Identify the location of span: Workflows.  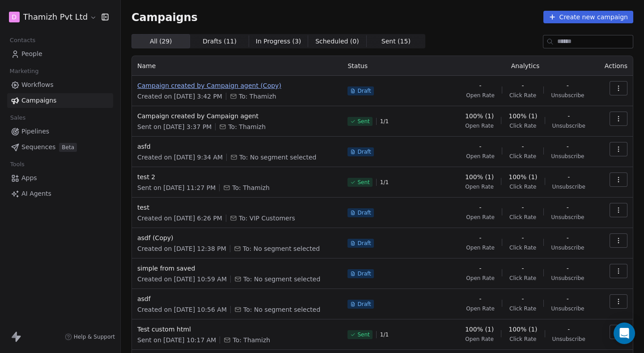
(38, 85).